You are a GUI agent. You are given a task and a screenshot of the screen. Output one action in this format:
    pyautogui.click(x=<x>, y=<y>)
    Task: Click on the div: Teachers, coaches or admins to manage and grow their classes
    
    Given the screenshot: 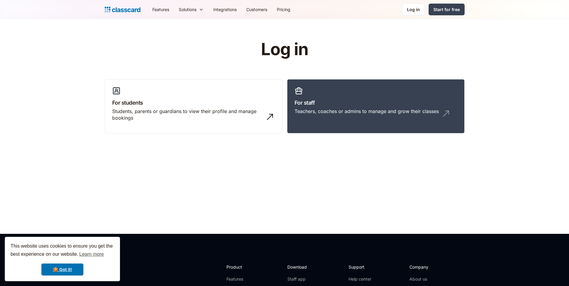 What is the action you would take?
    pyautogui.click(x=367, y=111)
    